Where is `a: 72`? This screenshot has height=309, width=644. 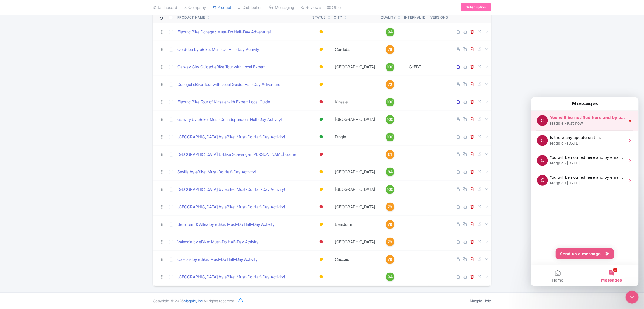
a: 72 is located at coordinates (390, 85).